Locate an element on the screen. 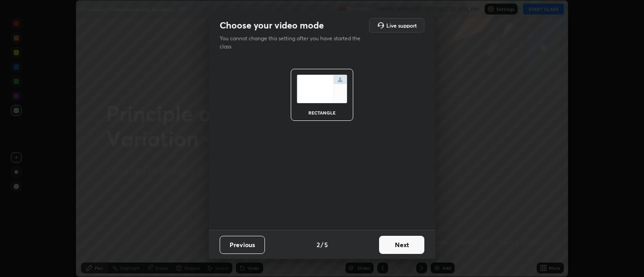 The height and width of the screenshot is (277, 644). p: You cannot change this setting after you have started the class is located at coordinates (293, 43).